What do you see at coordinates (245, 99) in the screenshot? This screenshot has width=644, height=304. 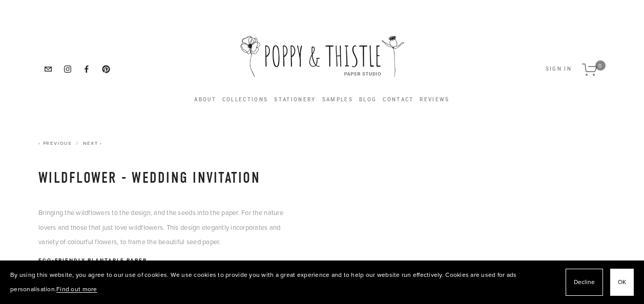 I see `a: Collections` at bounding box center [245, 99].